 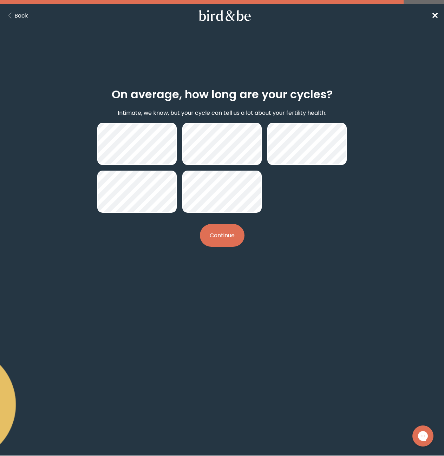 I want to click on button: Back Button, so click(x=17, y=15).